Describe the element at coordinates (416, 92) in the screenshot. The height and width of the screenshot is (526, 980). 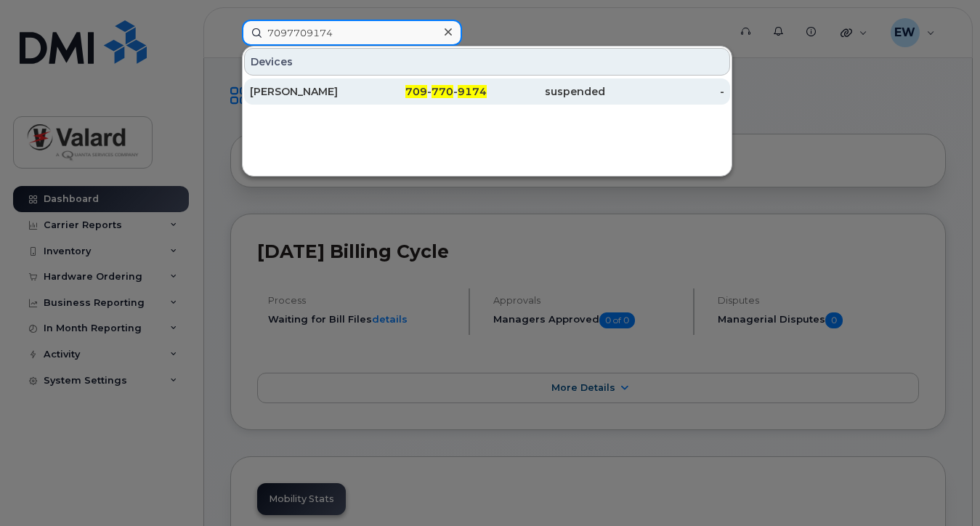
I see `span: 709` at that location.